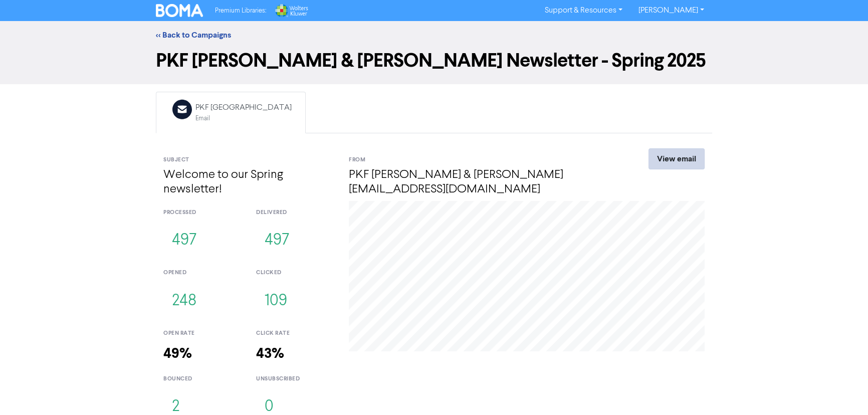  Describe the element at coordinates (248, 183) in the screenshot. I see `h4: Welcome to our Spring newsletter!` at that location.